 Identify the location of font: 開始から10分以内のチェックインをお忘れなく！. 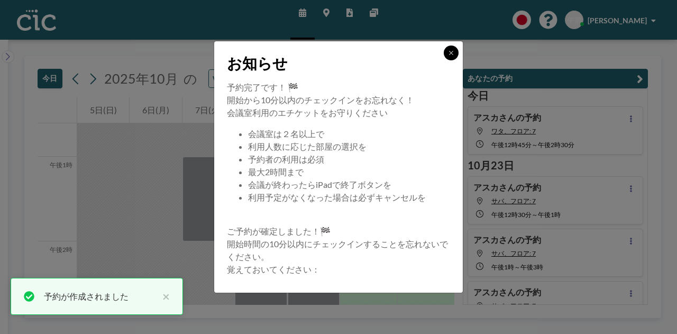
(320, 99).